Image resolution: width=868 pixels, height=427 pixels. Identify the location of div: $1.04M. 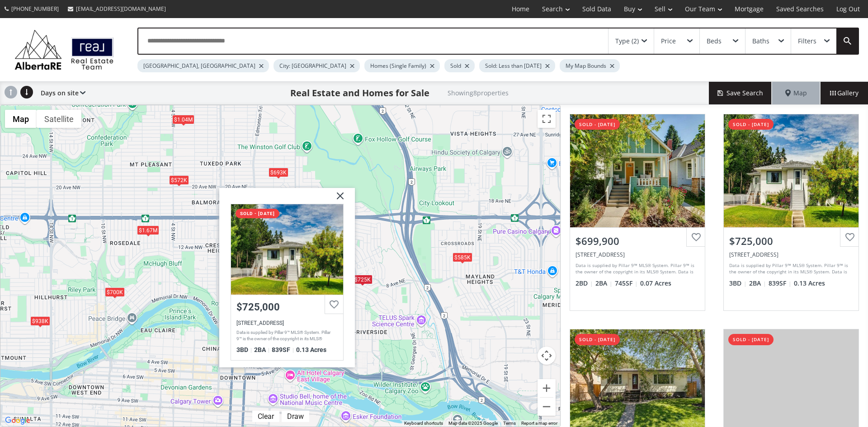
(183, 119).